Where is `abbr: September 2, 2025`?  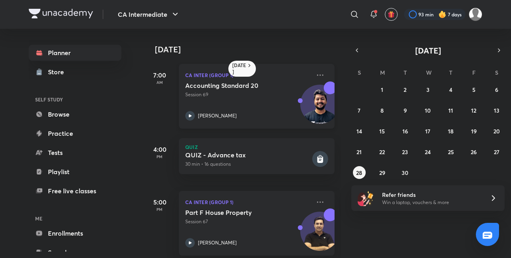
abbr: September 2, 2025 is located at coordinates (404, 89).